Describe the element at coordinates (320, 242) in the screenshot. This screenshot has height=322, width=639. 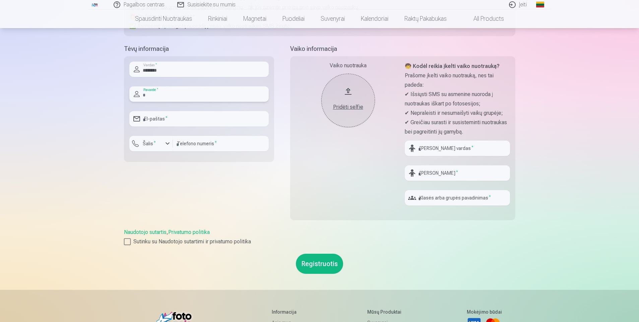
I see `label: Sutinku su Naudotojo sutartimi ir privatumo politika` at that location.